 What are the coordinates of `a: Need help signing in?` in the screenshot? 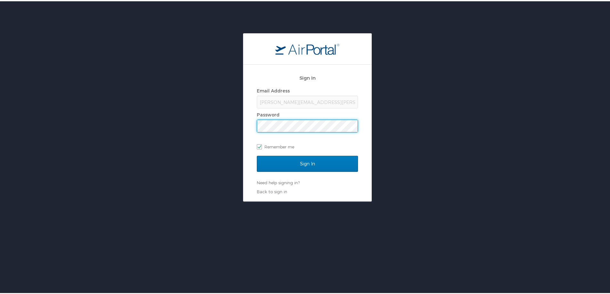 It's located at (278, 182).